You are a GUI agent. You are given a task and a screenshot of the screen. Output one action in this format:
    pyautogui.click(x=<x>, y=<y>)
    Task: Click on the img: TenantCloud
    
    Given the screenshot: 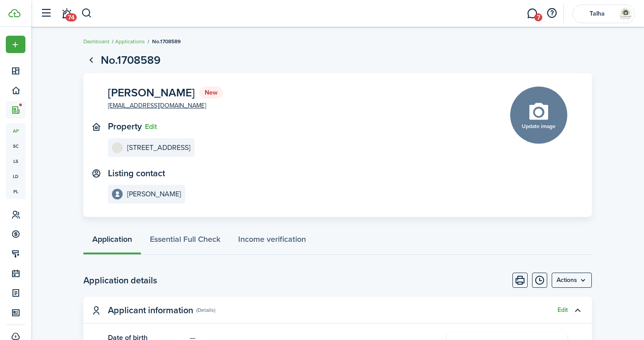 What is the action you would take?
    pyautogui.click(x=14, y=13)
    